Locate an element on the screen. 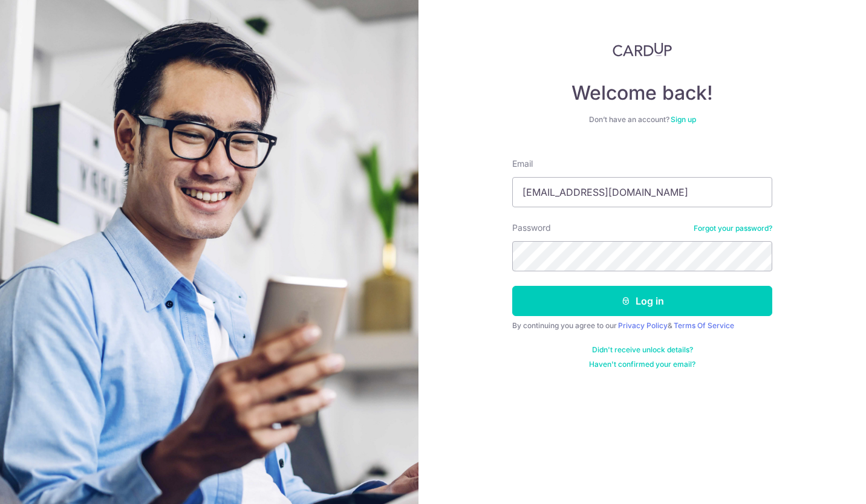 This screenshot has width=866, height=504. a: Haven't confirmed your email? is located at coordinates (642, 365).